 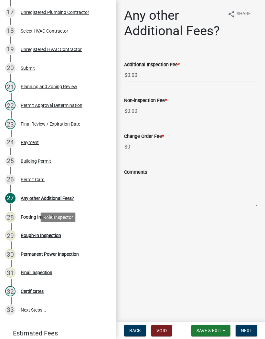 I want to click on div: 21, so click(x=10, y=87).